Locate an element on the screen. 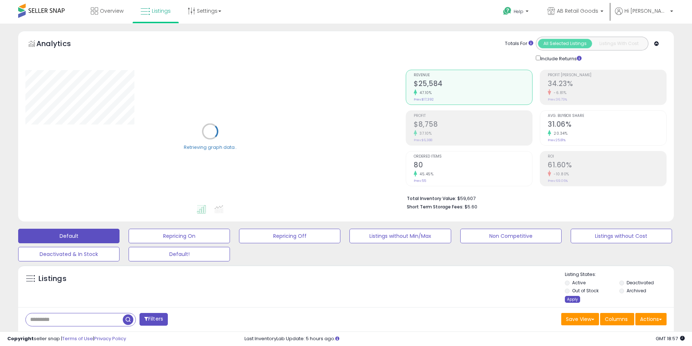  small: 37.10% is located at coordinates (424, 133).